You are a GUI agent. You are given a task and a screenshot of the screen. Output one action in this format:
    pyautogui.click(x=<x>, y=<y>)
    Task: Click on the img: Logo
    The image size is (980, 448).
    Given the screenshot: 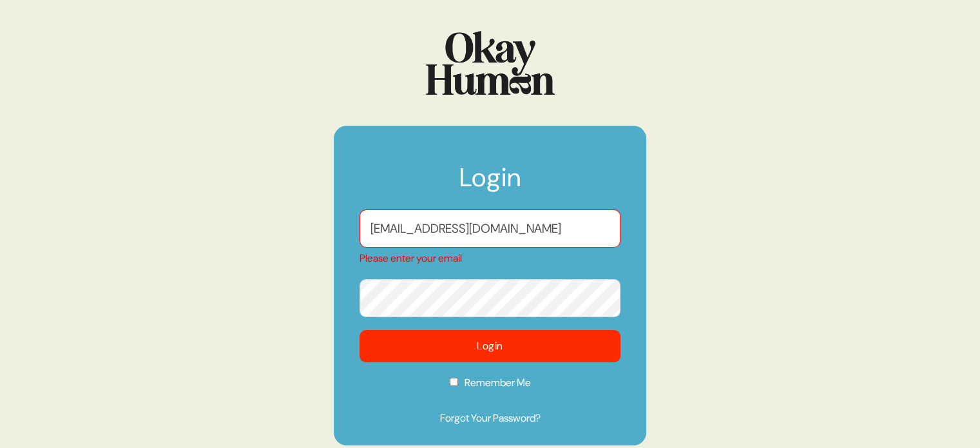 What is the action you would take?
    pyautogui.click(x=490, y=62)
    